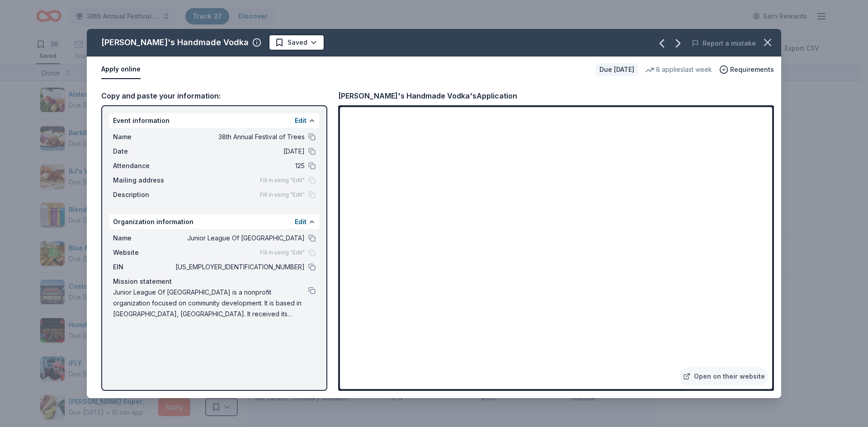 This screenshot has width=868, height=427. What do you see at coordinates (239, 137) in the screenshot?
I see `span: 38th Annual Festival of Trees` at bounding box center [239, 137].